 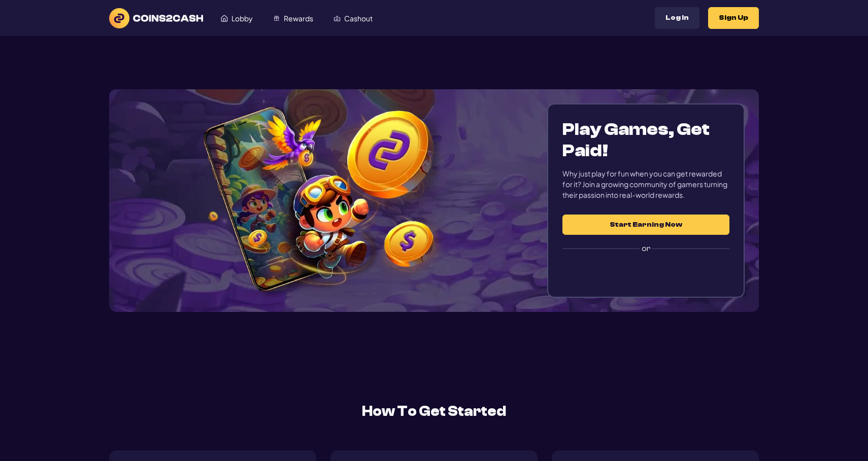 I want to click on img: Lobby, so click(x=224, y=18).